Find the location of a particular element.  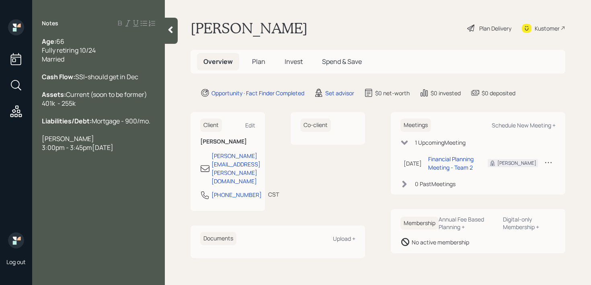

div: $0 invested is located at coordinates (445, 93).